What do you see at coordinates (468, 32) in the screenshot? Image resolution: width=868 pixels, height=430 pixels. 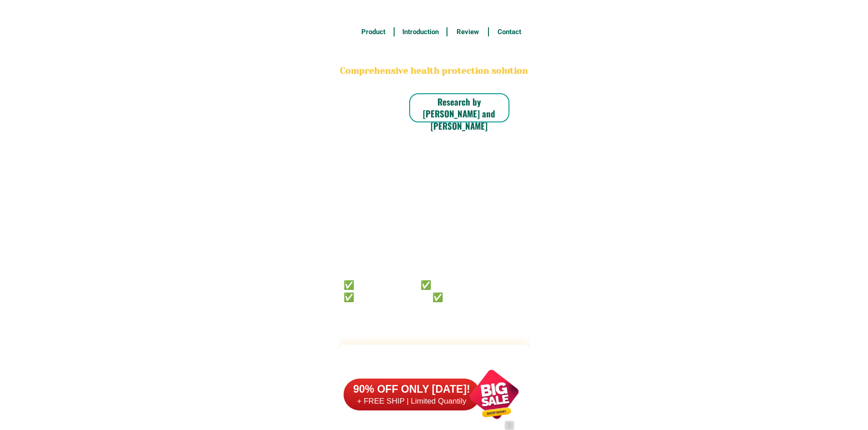 I see `h6: Review` at bounding box center [468, 32].